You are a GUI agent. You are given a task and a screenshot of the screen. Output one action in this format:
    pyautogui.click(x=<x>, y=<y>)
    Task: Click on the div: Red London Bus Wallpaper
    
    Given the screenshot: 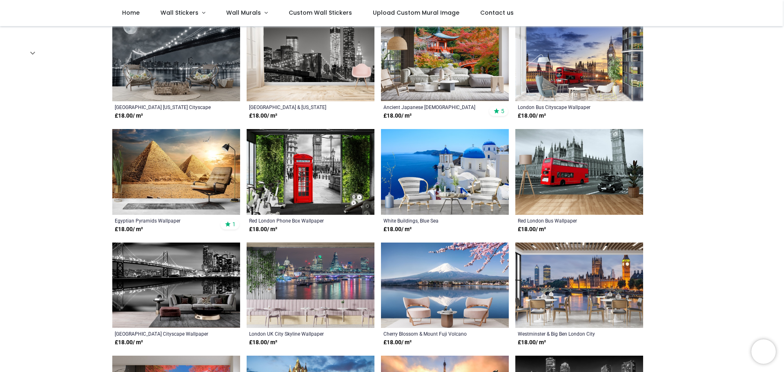 What is the action you would take?
    pyautogui.click(x=566, y=220)
    